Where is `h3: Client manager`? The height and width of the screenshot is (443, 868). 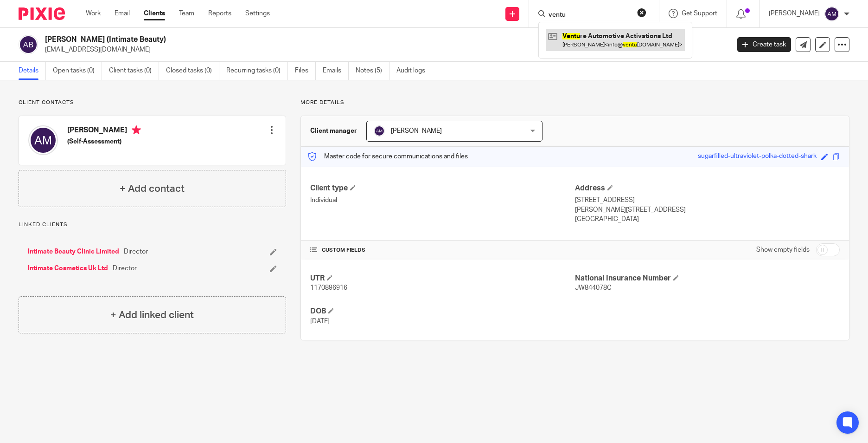 h3: Client manager is located at coordinates (333, 131).